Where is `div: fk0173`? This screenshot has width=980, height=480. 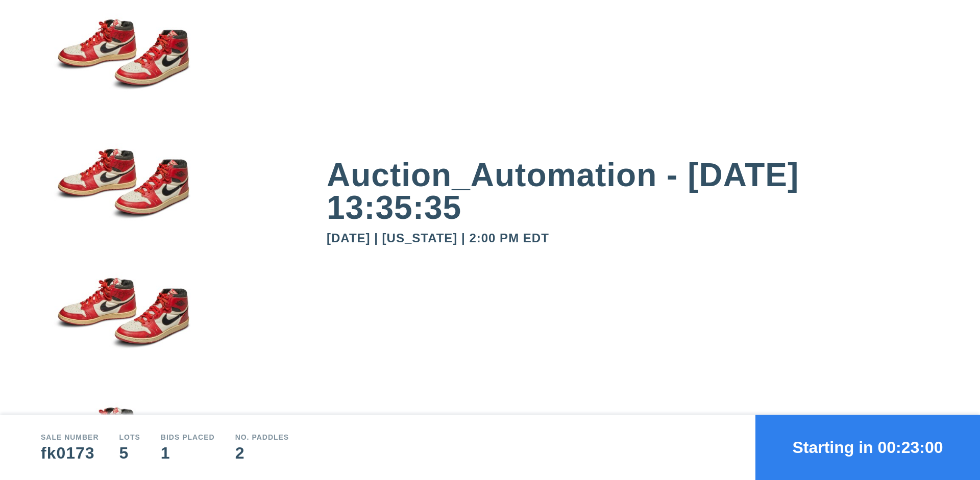
div: fk0173 is located at coordinates (70, 453).